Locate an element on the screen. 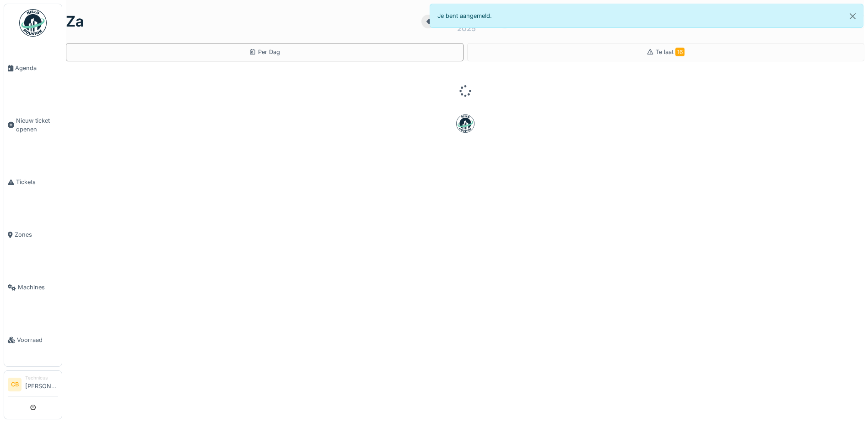 This screenshot has width=868, height=423. span: Agenda is located at coordinates (36, 68).